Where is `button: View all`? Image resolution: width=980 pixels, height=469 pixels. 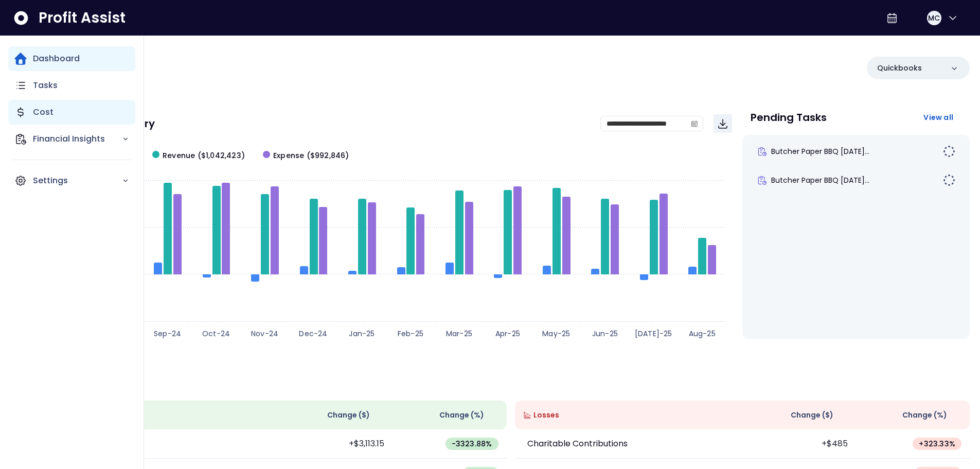 button: View all is located at coordinates (939, 117).